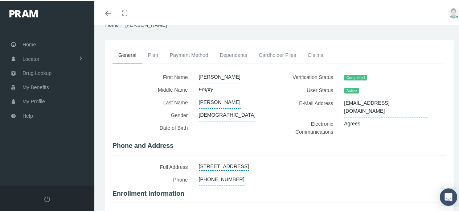 This screenshot has width=459, height=212. I want to click on a: Payment Method, so click(189, 54).